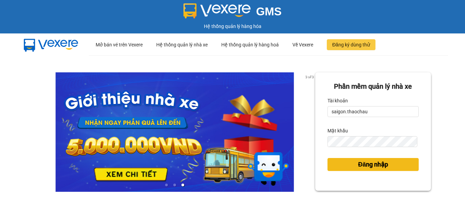  I want to click on button: next slide / item, so click(311, 132).